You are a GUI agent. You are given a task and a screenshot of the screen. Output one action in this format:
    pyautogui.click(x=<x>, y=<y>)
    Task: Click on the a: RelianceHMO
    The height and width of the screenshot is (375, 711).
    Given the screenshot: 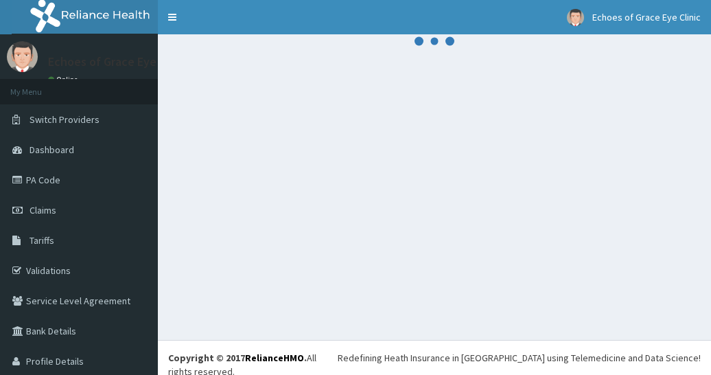 What is the action you would take?
    pyautogui.click(x=275, y=358)
    